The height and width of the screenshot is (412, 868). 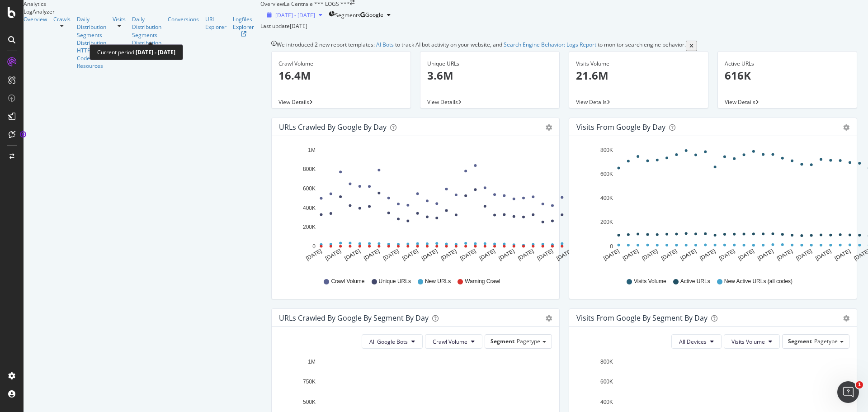 I want to click on span: Segments, so click(x=348, y=15).